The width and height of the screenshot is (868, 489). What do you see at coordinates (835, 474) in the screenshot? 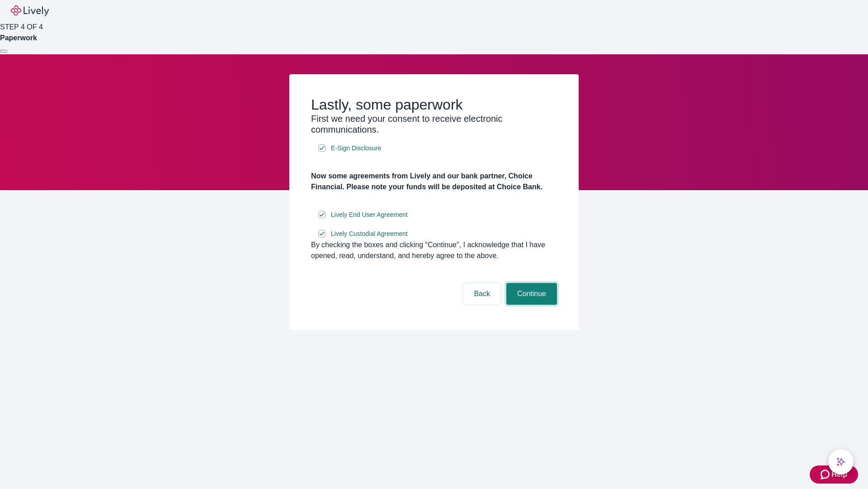
I see `button: Zendesk support iconHelp` at bounding box center [835, 474].